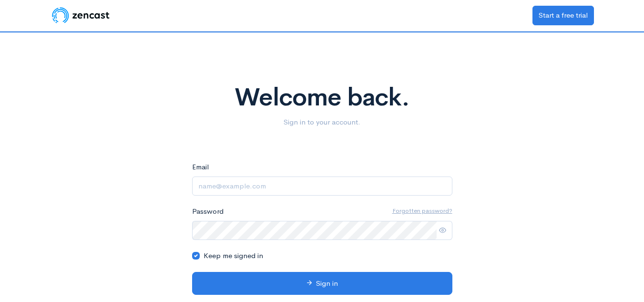 The image size is (644, 302). I want to click on h1: Welcome back., so click(322, 97).